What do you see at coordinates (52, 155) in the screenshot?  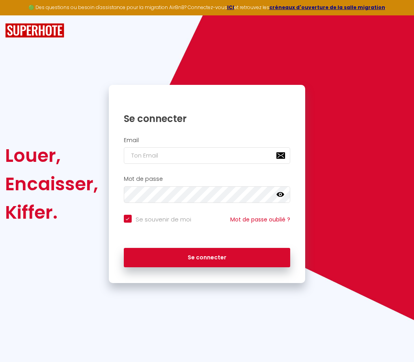 I see `div: Louer,` at bounding box center [52, 155].